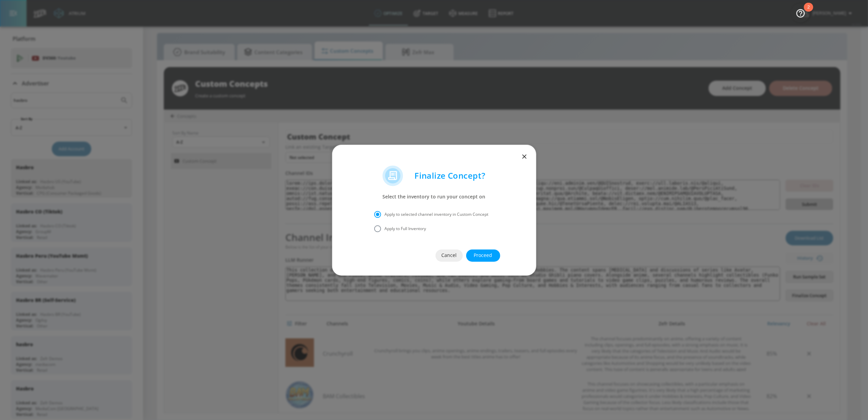 This screenshot has height=420, width=868. I want to click on span: Apply to selected channel inventory in Custom Concept, so click(437, 215).